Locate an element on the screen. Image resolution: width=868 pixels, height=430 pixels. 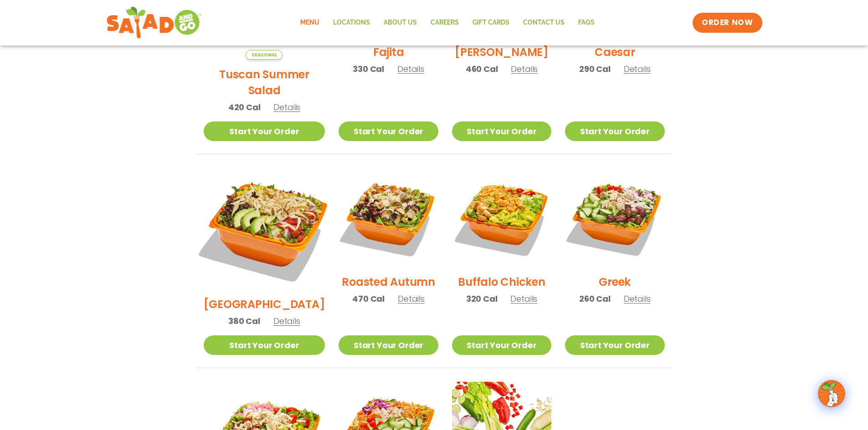
span: 380 Cal is located at coordinates (244, 321).